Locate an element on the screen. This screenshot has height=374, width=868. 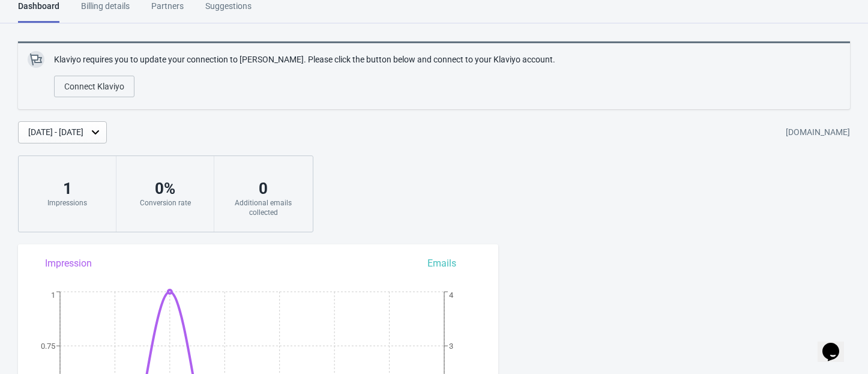
div: Conversion rate is located at coordinates (165, 203).